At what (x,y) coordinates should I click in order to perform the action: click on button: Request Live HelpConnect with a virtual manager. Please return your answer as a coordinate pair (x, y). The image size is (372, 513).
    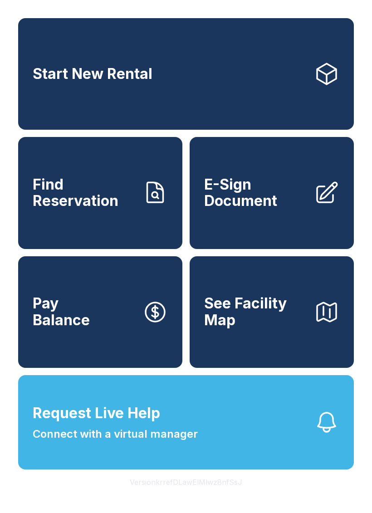
    Looking at the image, I should click on (186, 423).